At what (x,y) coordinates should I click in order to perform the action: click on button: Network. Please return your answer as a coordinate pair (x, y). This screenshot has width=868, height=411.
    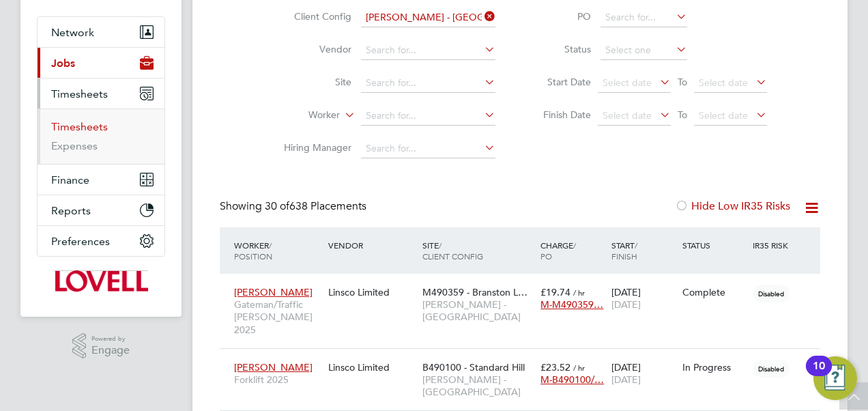
    Looking at the image, I should click on (101, 32).